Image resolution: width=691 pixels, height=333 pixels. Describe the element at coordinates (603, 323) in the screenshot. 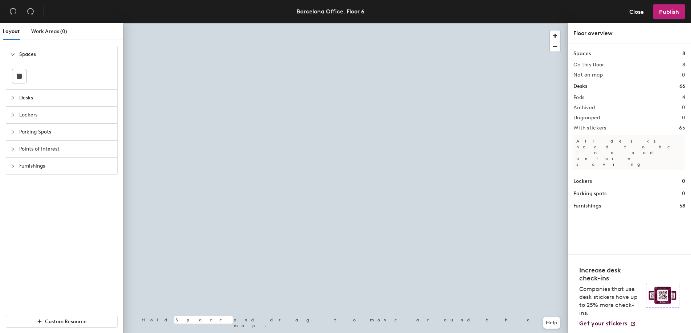

I see `span: Get your stickers` at that location.